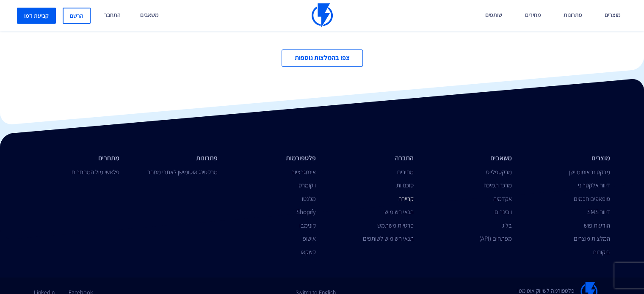 The height and width of the screenshot is (294, 644). I want to click on li: מוצרים, so click(567, 158).